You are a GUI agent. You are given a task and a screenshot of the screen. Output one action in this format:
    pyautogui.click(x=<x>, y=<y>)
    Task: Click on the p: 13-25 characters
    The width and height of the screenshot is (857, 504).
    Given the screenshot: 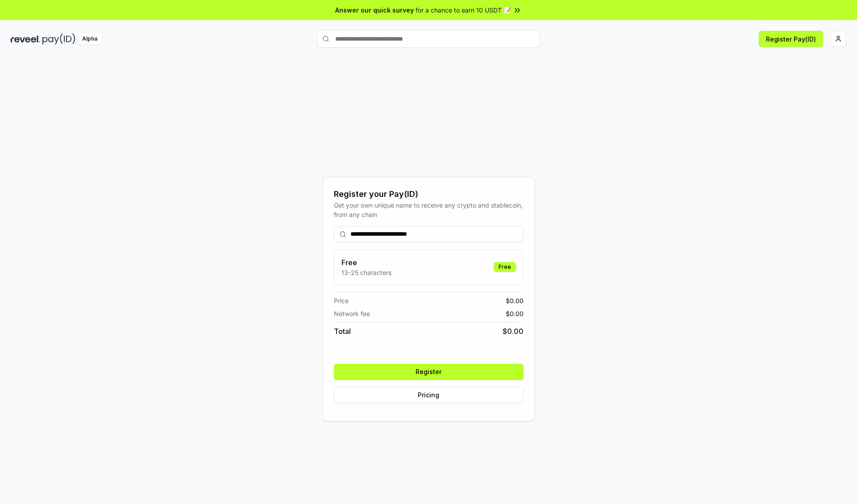 What is the action you would take?
    pyautogui.click(x=366, y=272)
    